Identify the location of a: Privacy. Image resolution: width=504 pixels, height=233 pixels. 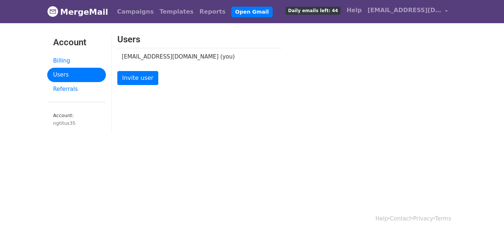
(423, 219).